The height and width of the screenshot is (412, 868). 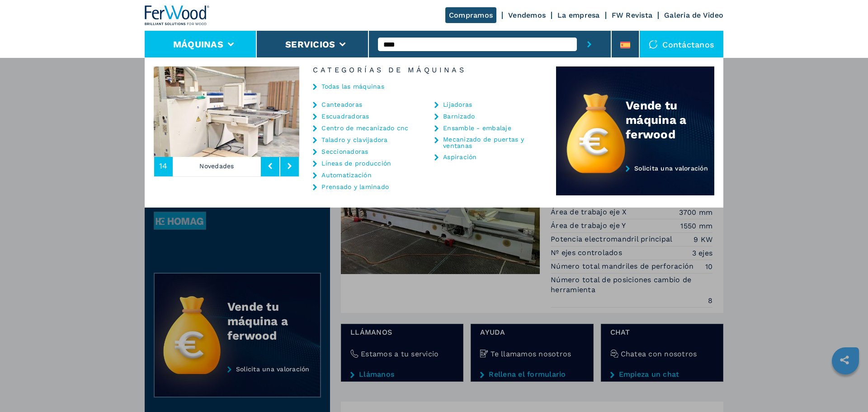 I want to click on a: Ensamble - embalaje, so click(x=477, y=128).